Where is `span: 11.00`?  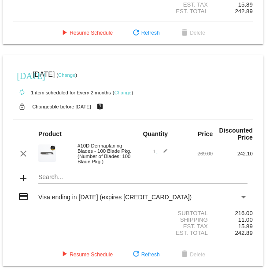 span: 11.00 is located at coordinates (245, 220).